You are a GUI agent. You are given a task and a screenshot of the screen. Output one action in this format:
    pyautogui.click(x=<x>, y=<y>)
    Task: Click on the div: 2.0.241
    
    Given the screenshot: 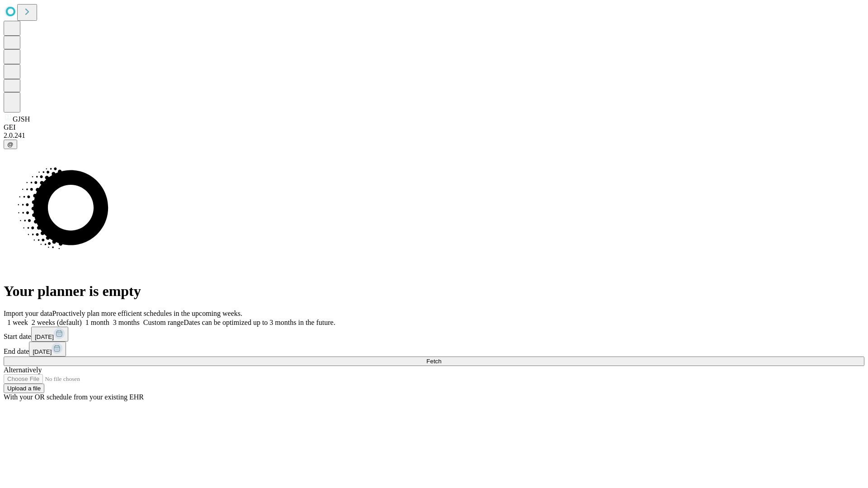 What is the action you would take?
    pyautogui.click(x=434, y=135)
    